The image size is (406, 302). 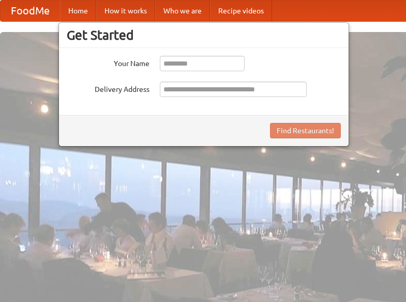 I want to click on a: How it works, so click(x=126, y=11).